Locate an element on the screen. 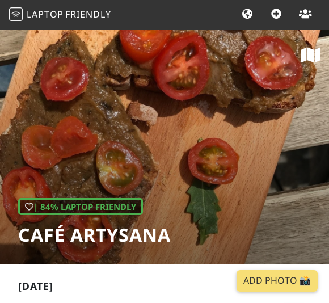 The width and height of the screenshot is (329, 303). a: LaptopFriendly LaptopFriendly is located at coordinates (60, 15).